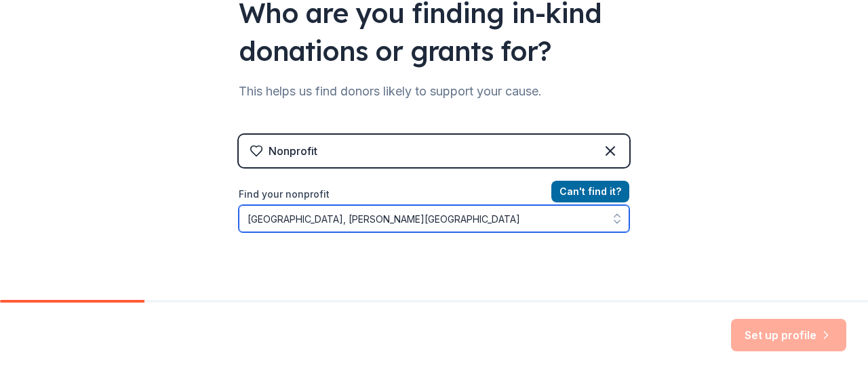 This screenshot has height=373, width=868. What do you see at coordinates (293, 151) in the screenshot?
I see `div: Nonprofit` at bounding box center [293, 151].